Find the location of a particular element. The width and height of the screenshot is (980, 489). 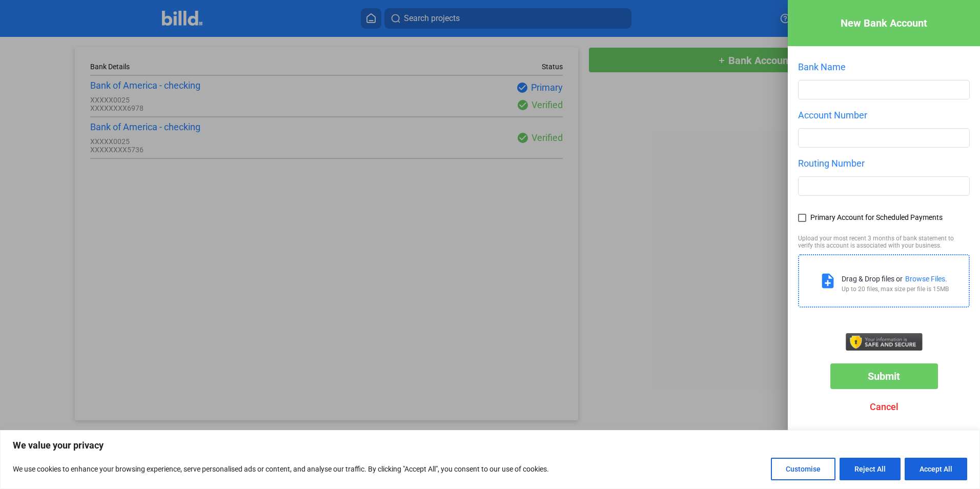

div: Drag & Drop files or is located at coordinates (872, 279).